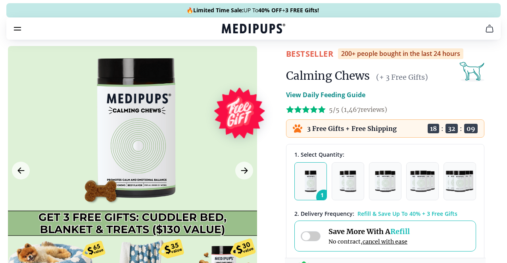  What do you see at coordinates (471, 128) in the screenshot?
I see `span: 09` at bounding box center [471, 128].